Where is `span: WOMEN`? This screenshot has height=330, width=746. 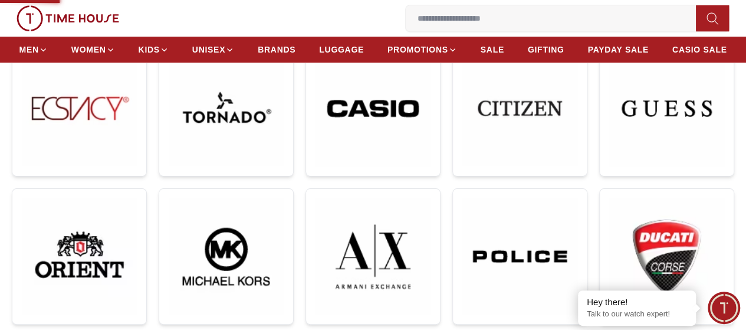 span: WOMEN is located at coordinates (88, 50).